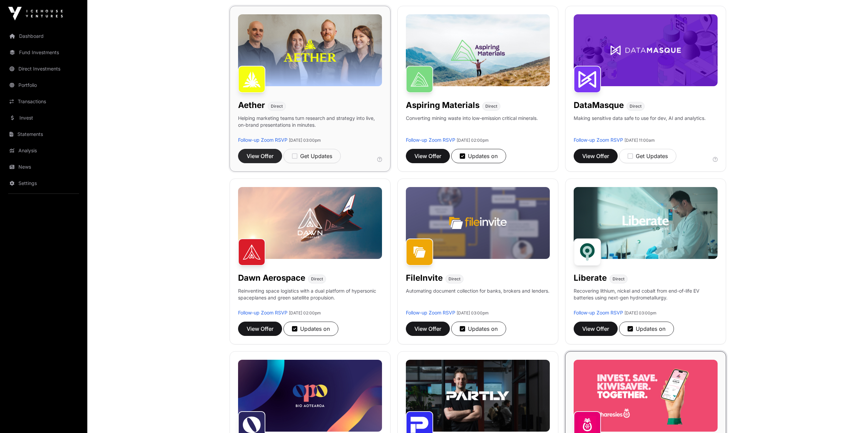  I want to click on p: Helping marketing teams turn research and strategy into live, on-brand presentations in minutes., so click(310, 126).